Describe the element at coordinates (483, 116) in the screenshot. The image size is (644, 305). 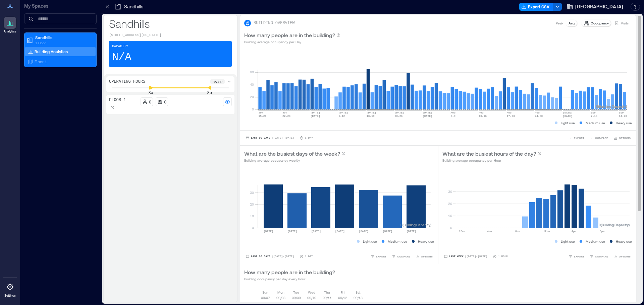
I see `text: 10-16` at that location.